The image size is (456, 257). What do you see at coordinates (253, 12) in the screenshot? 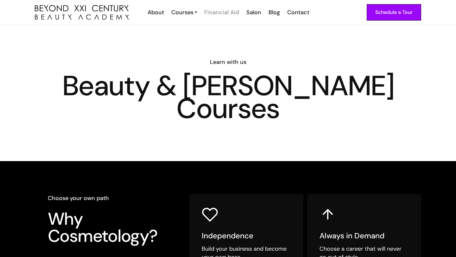
I see `a: Salon` at bounding box center [253, 12].